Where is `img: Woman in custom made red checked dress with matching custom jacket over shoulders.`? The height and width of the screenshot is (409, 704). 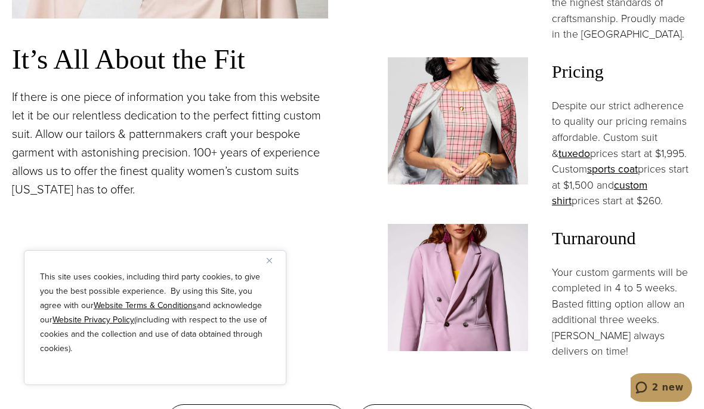 img: Woman in custom made red checked dress with matching custom jacket over shoulders. is located at coordinates (458, 121).